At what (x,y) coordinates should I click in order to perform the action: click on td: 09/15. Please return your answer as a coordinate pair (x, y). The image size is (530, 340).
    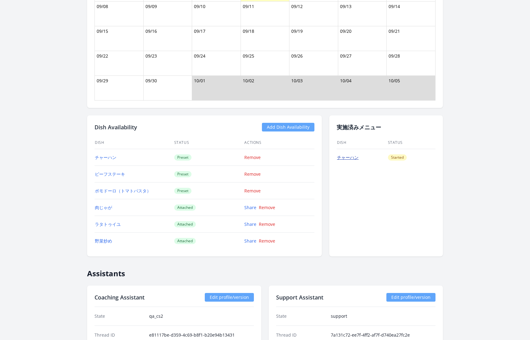
    Looking at the image, I should click on (119, 39).